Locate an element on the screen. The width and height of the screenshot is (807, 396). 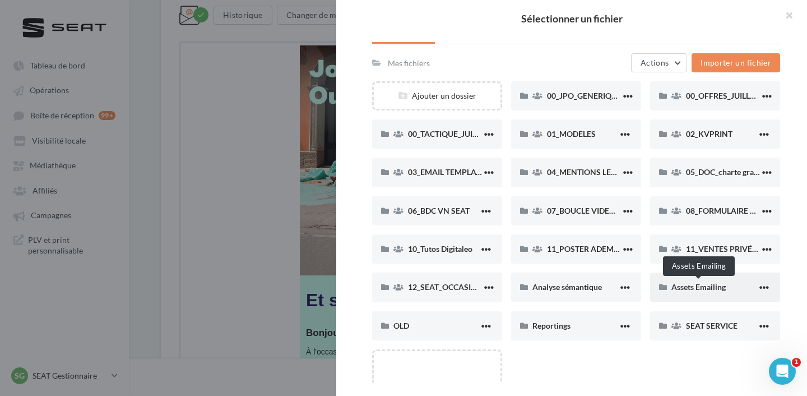
span: vous offre l’espace dont vous avez besoin pour vivre votre vie en plus grand. is located at coordinates (279, 322).